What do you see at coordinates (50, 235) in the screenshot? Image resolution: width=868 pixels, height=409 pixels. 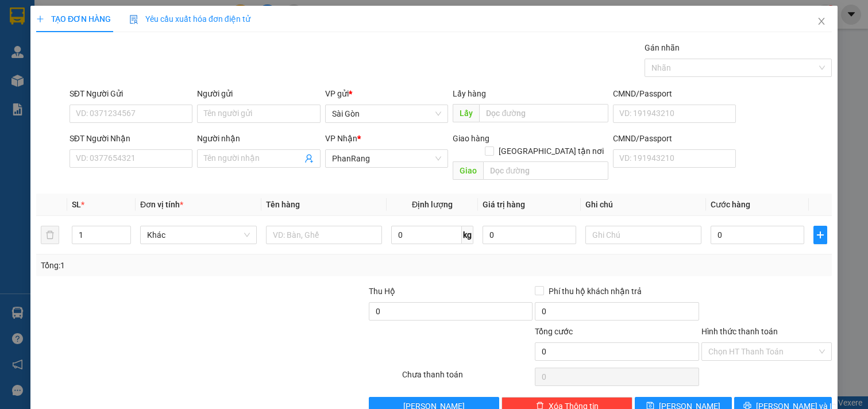 I see `button: delete` at bounding box center [50, 235].